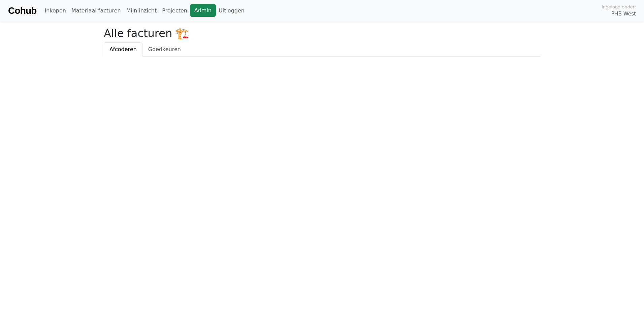 This screenshot has height=321, width=644. What do you see at coordinates (231, 11) in the screenshot?
I see `a: Uitloggen` at bounding box center [231, 11].